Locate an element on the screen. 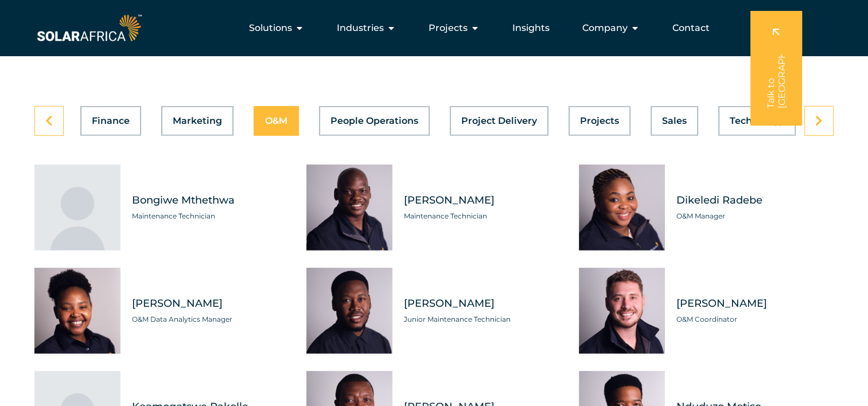 Image resolution: width=868 pixels, height=406 pixels. span: People Operations is located at coordinates (374, 121).